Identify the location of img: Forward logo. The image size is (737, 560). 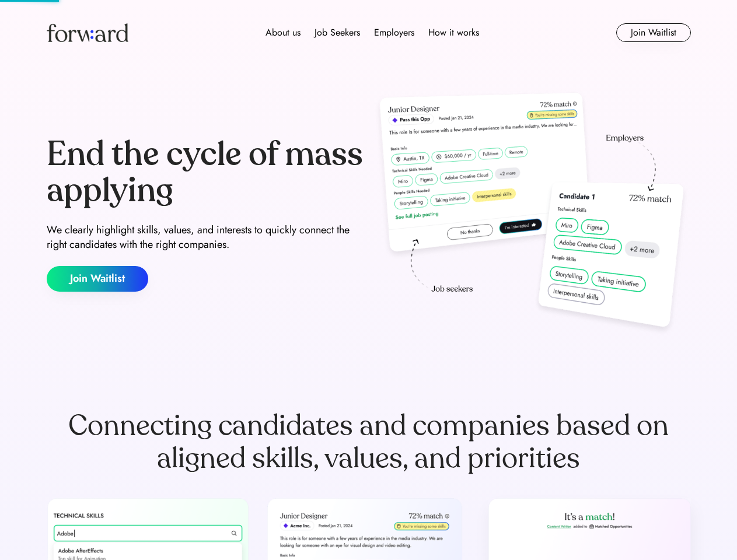
(88, 33).